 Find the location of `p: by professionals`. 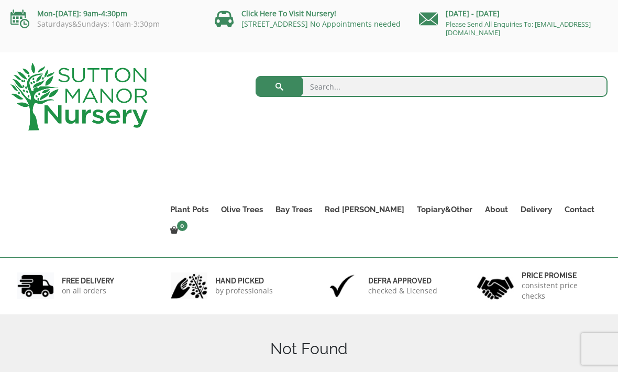

p: by professionals is located at coordinates (244, 291).